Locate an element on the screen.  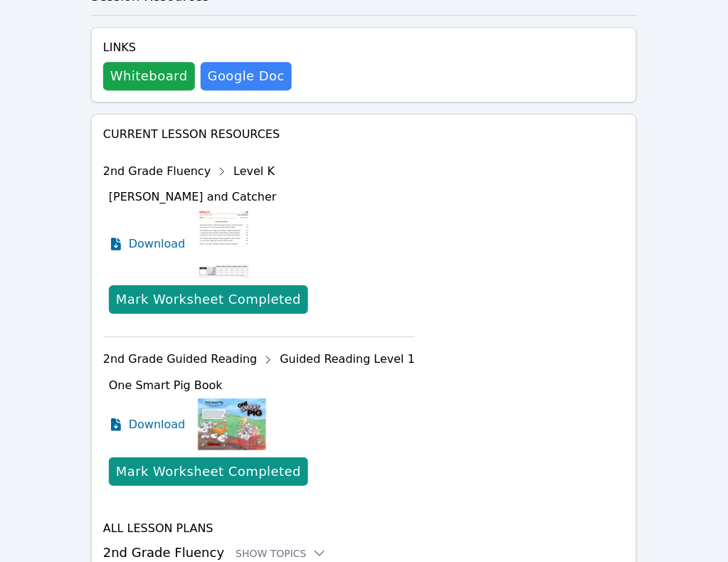
h4: Current Lesson Resources is located at coordinates (364, 135).